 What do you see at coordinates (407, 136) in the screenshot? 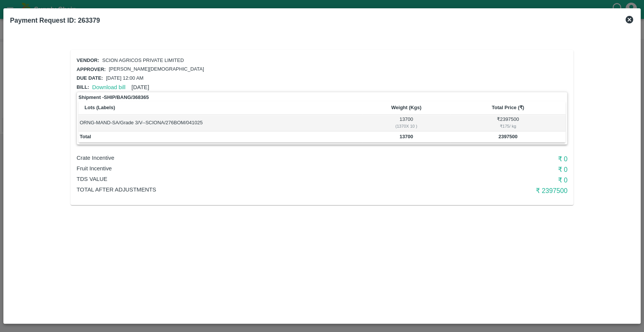
I see `b: 13700` at bounding box center [407, 136].